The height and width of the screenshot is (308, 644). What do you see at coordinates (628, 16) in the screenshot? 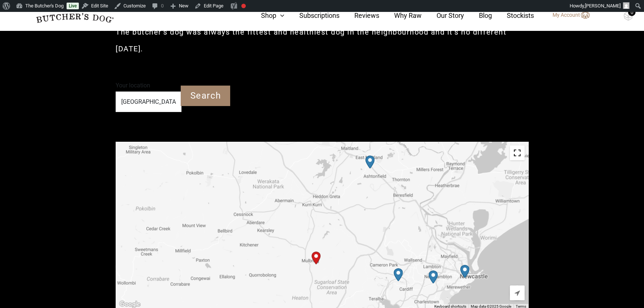
I see `img: TBD_Cart-Empty.png` at bounding box center [628, 16].